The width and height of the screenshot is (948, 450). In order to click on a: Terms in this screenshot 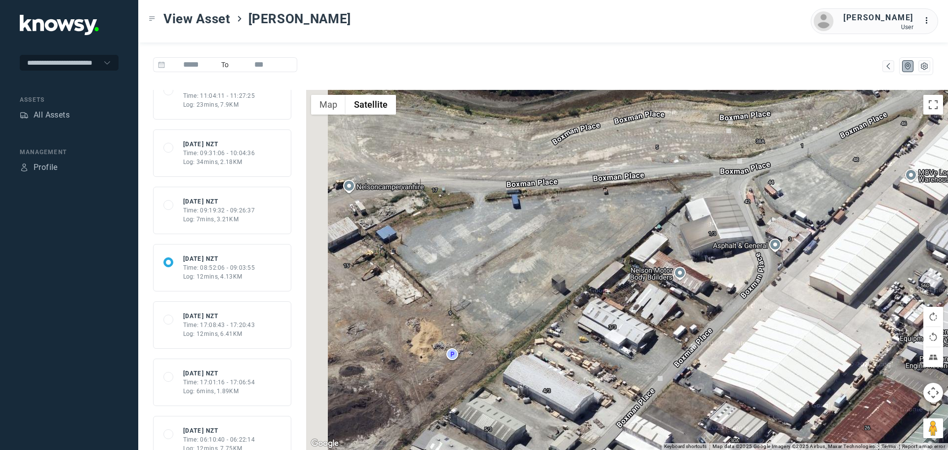, I will do `click(889, 446)`.